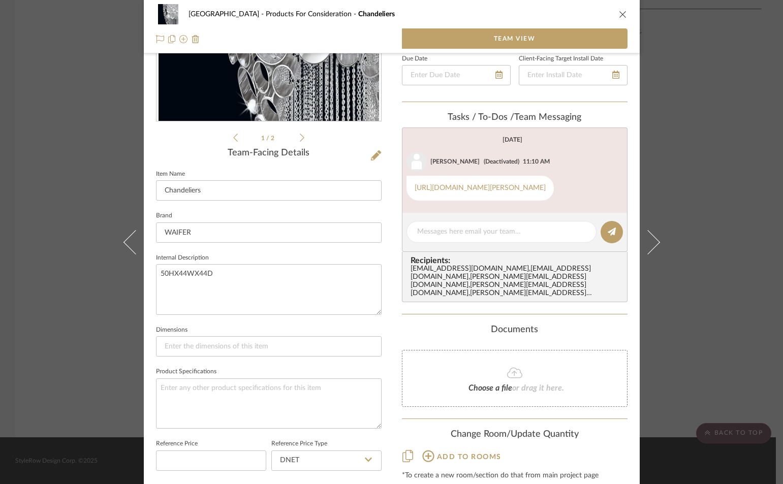 The height and width of the screenshot is (484, 783). What do you see at coordinates (164, 216) in the screenshot?
I see `label: Brand` at bounding box center [164, 216].